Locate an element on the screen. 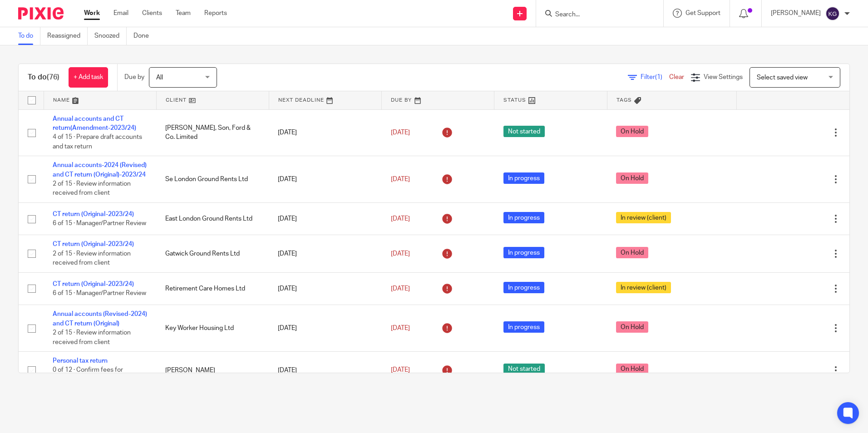 The image size is (868, 433). span: All is located at coordinates (159, 78).